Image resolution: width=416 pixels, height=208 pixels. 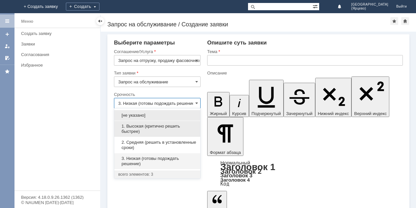 What do you see at coordinates (7, 58) in the screenshot?
I see `a: Мои согласования` at bounding box center [7, 58].